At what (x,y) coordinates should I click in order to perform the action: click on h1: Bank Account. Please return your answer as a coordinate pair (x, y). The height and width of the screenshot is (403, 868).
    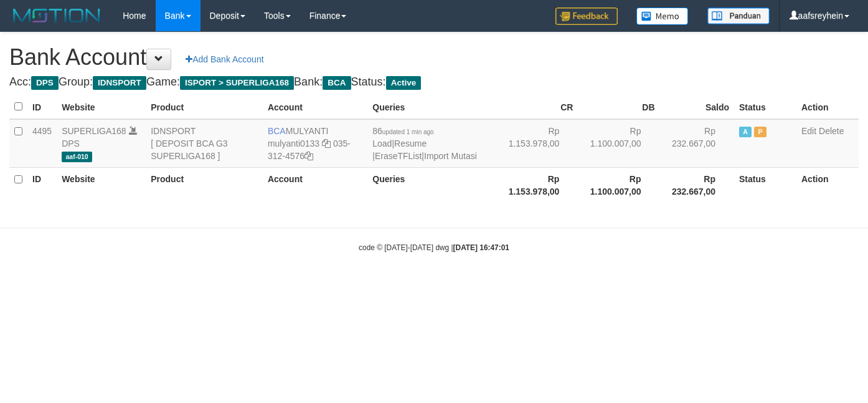
    Looking at the image, I should click on (434, 58).